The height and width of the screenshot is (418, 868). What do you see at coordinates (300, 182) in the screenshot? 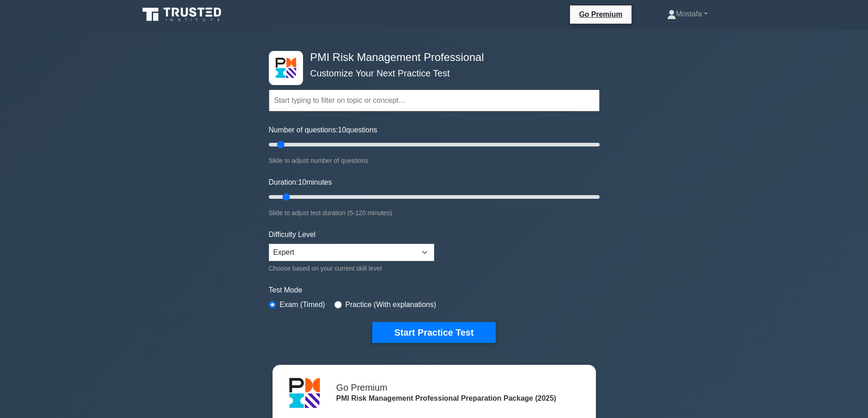
I see `label: Duration: minutes` at bounding box center [300, 182].